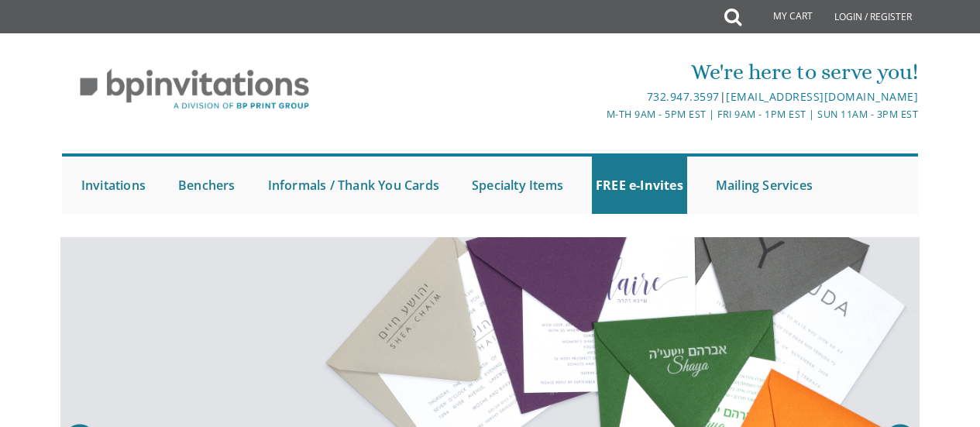 This screenshot has height=427, width=980. I want to click on a: Specialty Items, so click(517, 185).